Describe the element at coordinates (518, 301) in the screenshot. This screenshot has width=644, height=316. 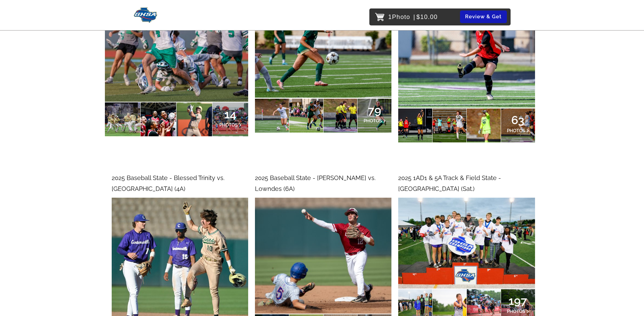
I see `span: 197` at that location.